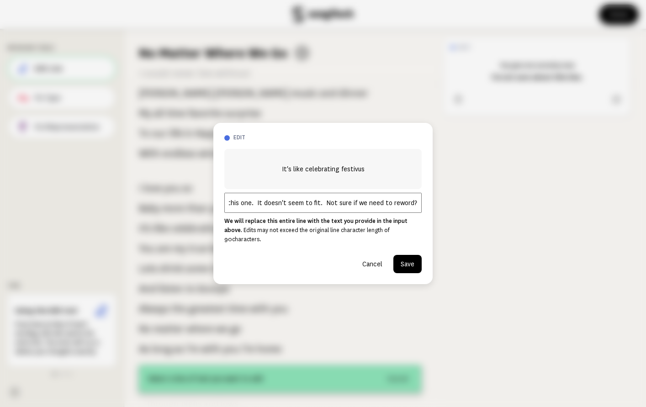 The height and width of the screenshot is (407, 646). What do you see at coordinates (316, 226) in the screenshot?
I see `strong: We will replace this entire line with the text you provide in the input above.` at bounding box center [316, 226].